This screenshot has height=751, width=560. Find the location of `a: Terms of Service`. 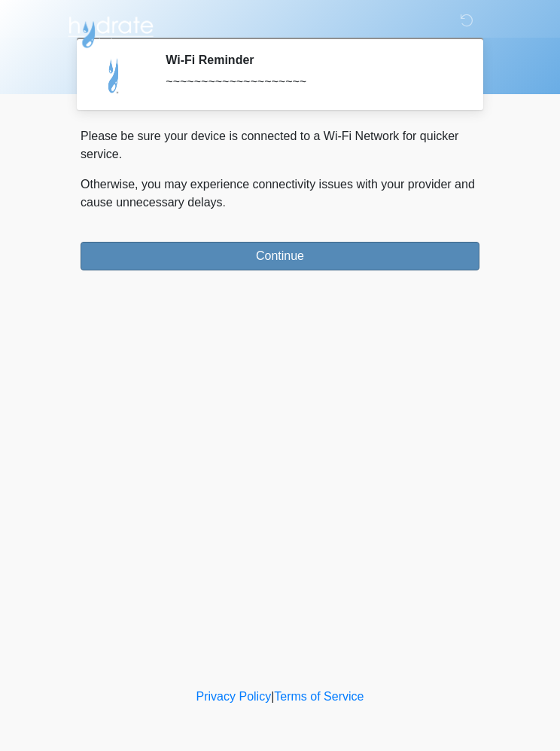

a: Terms of Service is located at coordinates (319, 696).